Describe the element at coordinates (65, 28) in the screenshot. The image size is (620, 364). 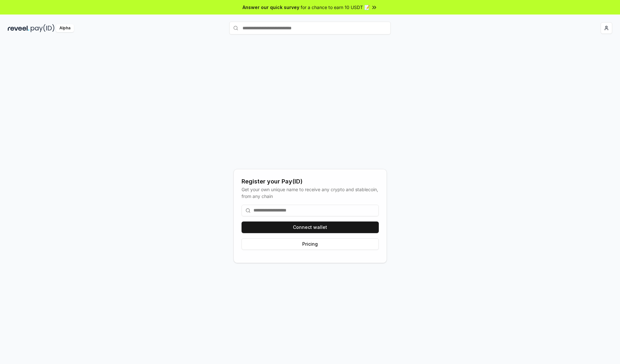
I see `div: Alpha` at that location.